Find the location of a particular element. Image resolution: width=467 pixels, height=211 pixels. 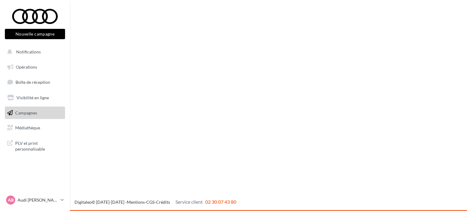

span: Notifications is located at coordinates (28, 52).